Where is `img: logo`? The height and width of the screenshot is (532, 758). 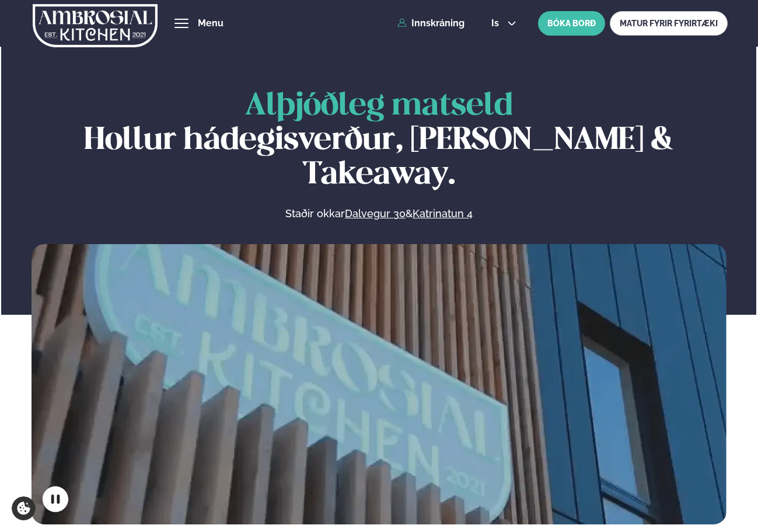 img: logo is located at coordinates (95, 26).